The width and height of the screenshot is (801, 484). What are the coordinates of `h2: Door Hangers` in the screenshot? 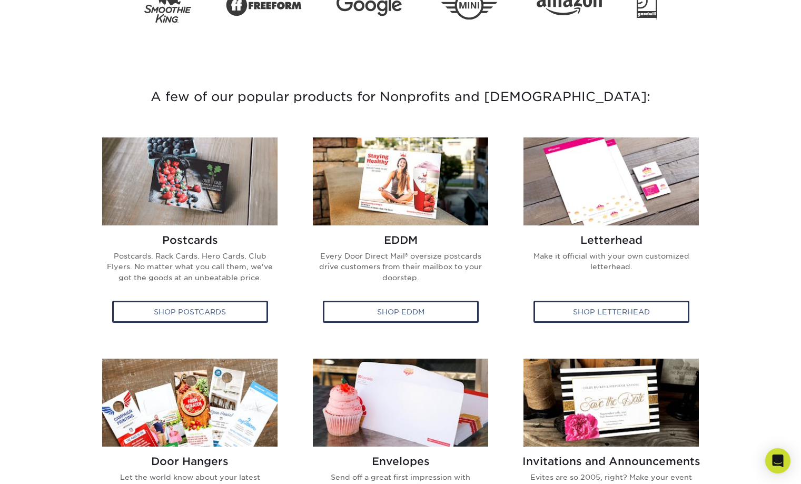 It's located at (190, 461).